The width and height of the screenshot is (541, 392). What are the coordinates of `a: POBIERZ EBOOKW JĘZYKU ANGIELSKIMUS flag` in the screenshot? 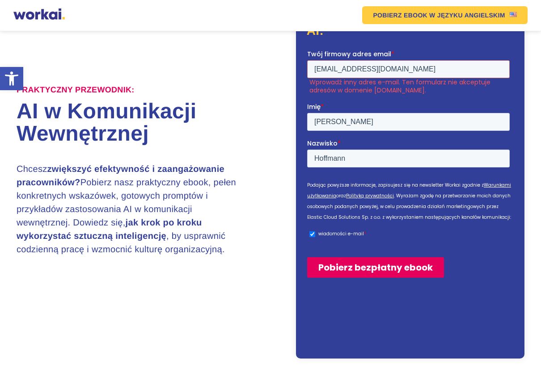 It's located at (444, 15).